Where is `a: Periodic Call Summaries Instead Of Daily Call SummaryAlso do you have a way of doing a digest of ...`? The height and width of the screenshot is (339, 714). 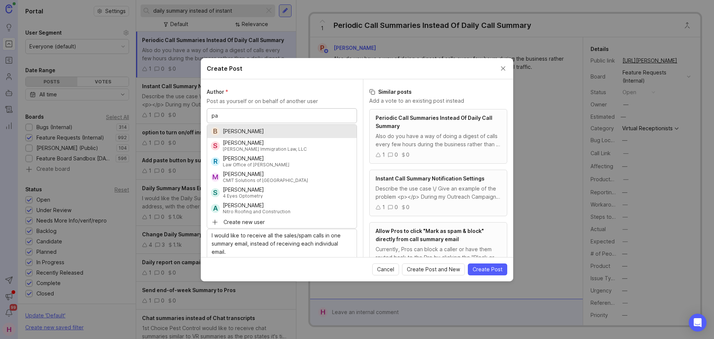
a: Periodic Call Summaries Instead Of Daily Call SummaryAlso do you have a way of doing a digest of ... is located at coordinates (438, 136).